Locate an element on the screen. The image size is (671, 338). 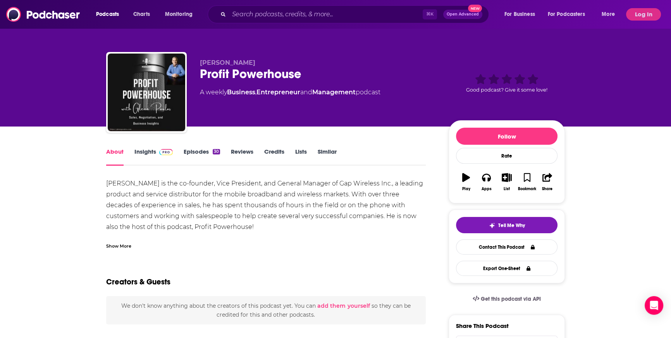
button: Open AdvancedNew is located at coordinates (463, 14).